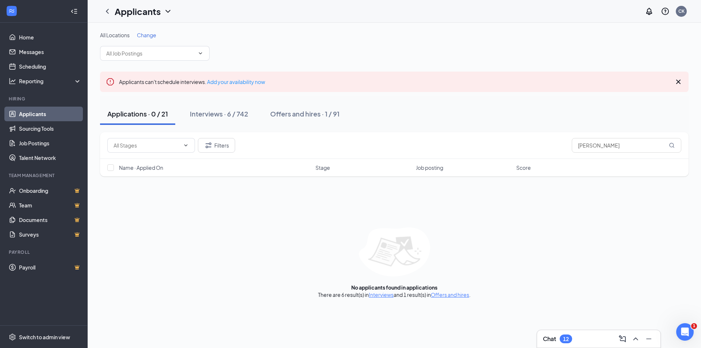 The height and width of the screenshot is (348, 701). What do you see at coordinates (219, 114) in the screenshot?
I see `div: Interviews · 6 / 742` at bounding box center [219, 114].